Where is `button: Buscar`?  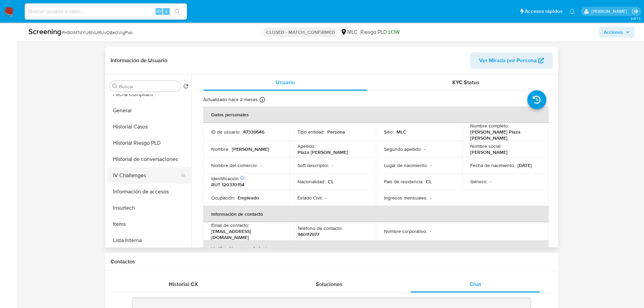
button: Buscar is located at coordinates (115, 86).